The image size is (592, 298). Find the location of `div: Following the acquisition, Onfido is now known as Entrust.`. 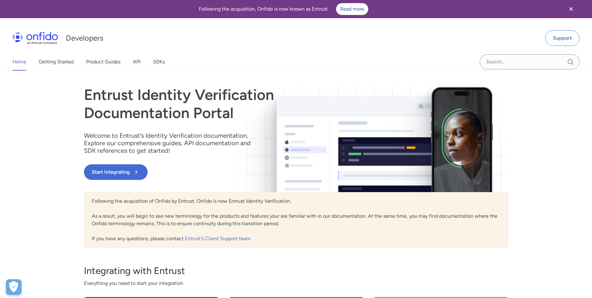

div: Following the acquisition, Onfido is now known as Entrust. is located at coordinates (284, 9).